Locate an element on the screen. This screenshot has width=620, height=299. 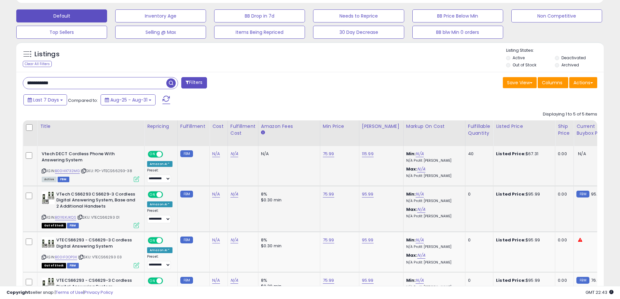
span: Aug-25 - Aug-31 is located at coordinates (129, 100).